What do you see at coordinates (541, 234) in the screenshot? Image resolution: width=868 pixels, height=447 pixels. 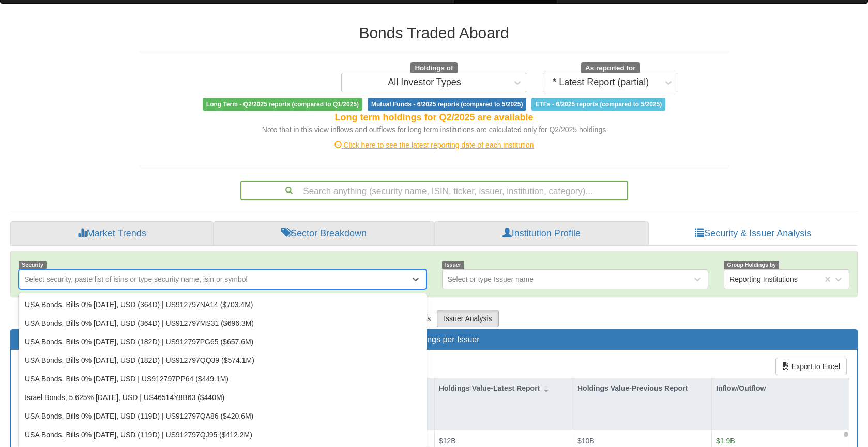 I see `a: Institution Profile` at bounding box center [541, 234].